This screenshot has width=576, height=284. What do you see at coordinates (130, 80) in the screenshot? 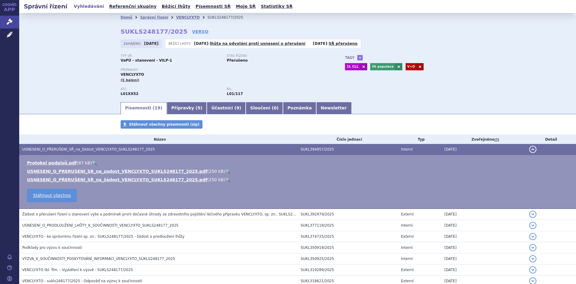
I see `span: (5 balení)` at bounding box center [130, 80].